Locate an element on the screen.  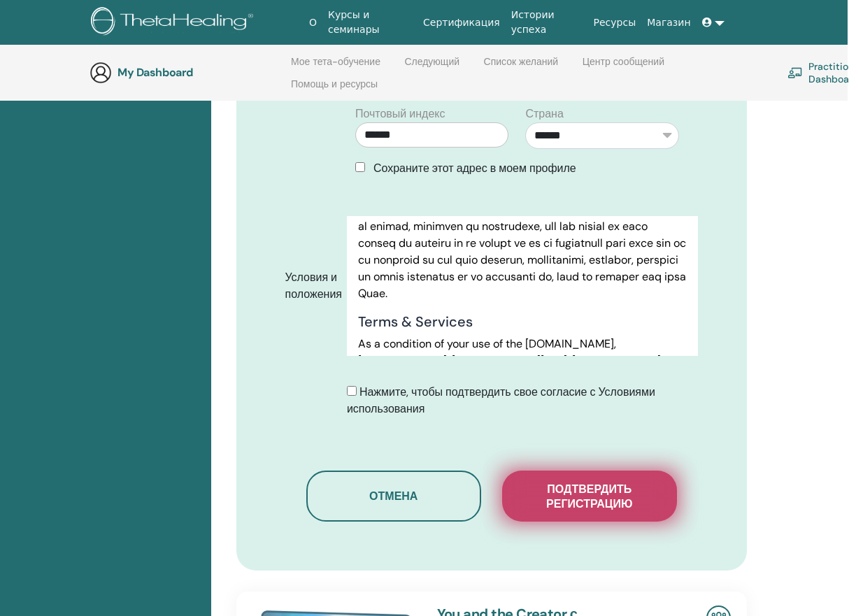
button: Подтвердить регистрацию is located at coordinates (589, 496).